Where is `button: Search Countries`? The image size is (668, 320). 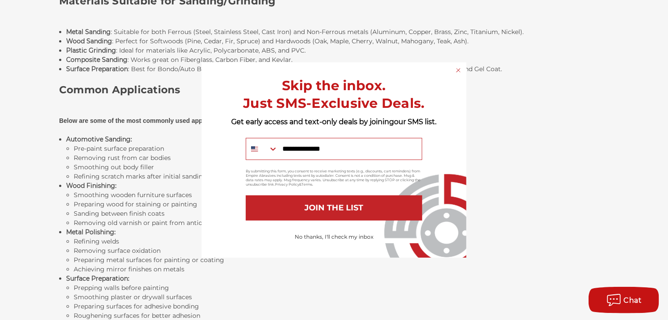 button: Search Countries is located at coordinates (262, 149).